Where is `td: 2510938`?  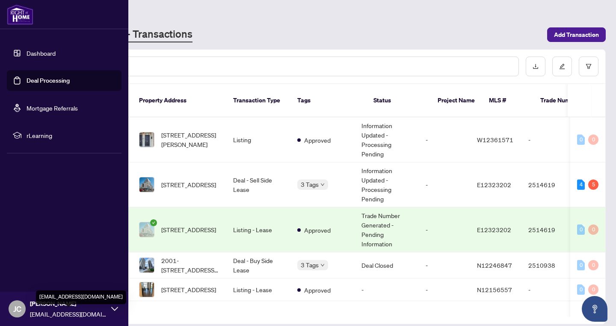
td: 2510938 is located at coordinates (552, 265).